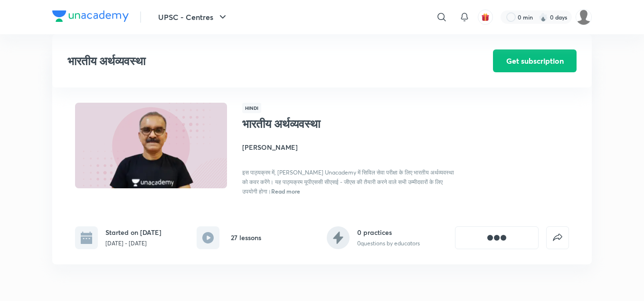  I want to click on h1: भारतीय अर्थव्यवस्था, so click(320, 124).